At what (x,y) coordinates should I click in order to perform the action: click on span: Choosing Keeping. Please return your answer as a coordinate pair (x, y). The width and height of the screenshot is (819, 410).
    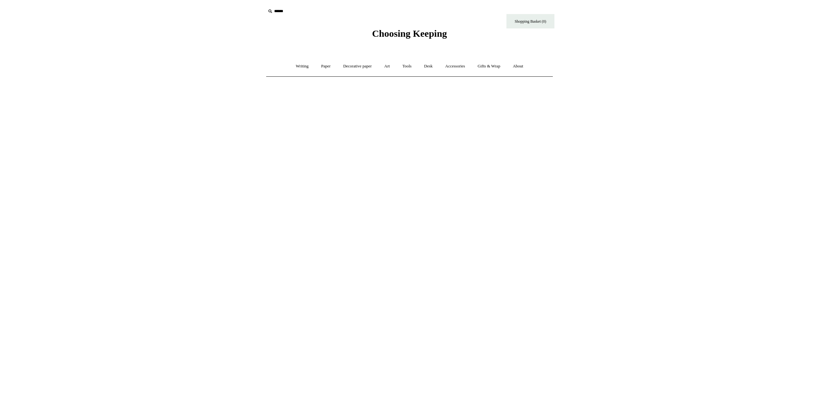
    Looking at the image, I should click on (409, 33).